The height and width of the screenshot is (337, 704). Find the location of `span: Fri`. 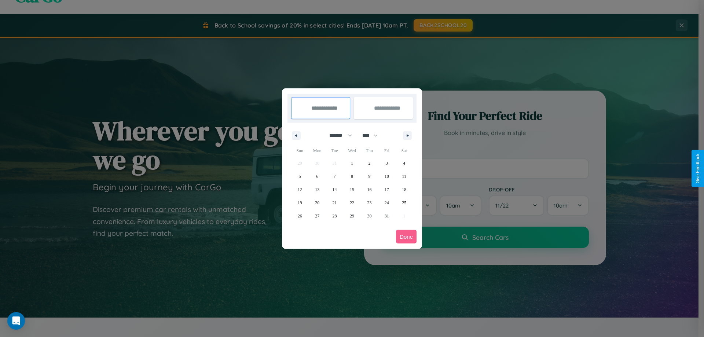

span: Fri is located at coordinates (387, 151).